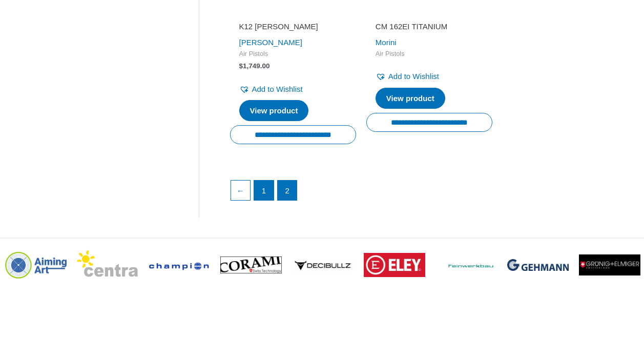  What do you see at coordinates (264, 190) in the screenshot?
I see `a: Page 1` at bounding box center [264, 190].